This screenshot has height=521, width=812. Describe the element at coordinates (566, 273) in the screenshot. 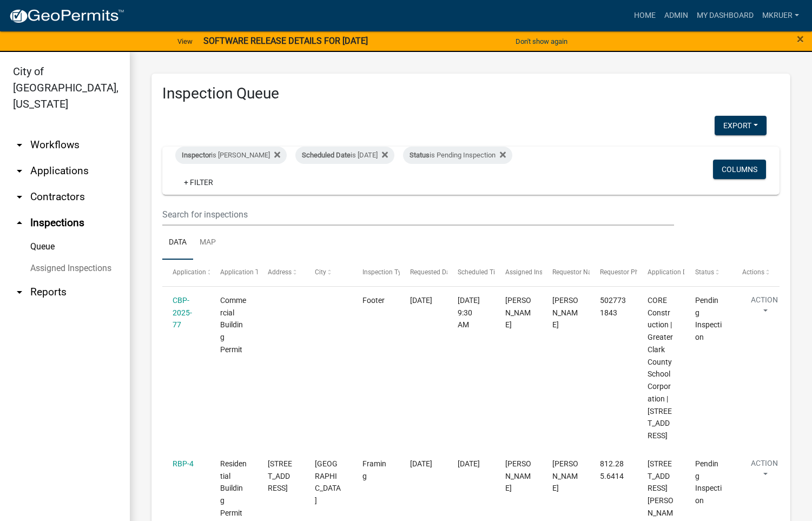

I see `datatable-header-cell: Requestor Name` at that location.